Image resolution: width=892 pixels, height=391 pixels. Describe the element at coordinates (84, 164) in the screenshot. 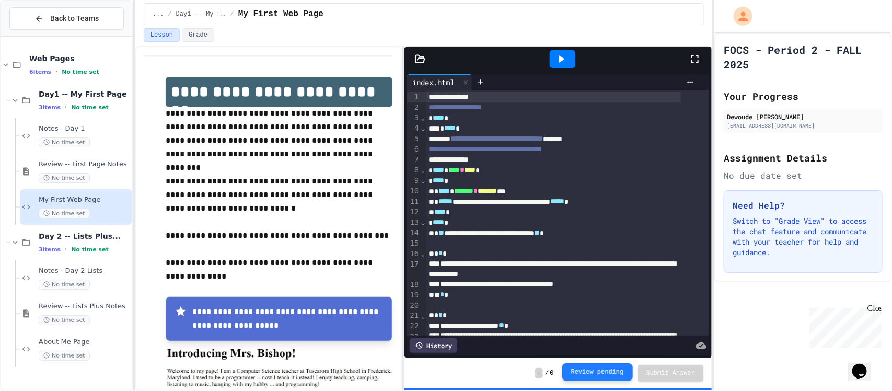

I see `span: Review -- First Page Notes` at that location.